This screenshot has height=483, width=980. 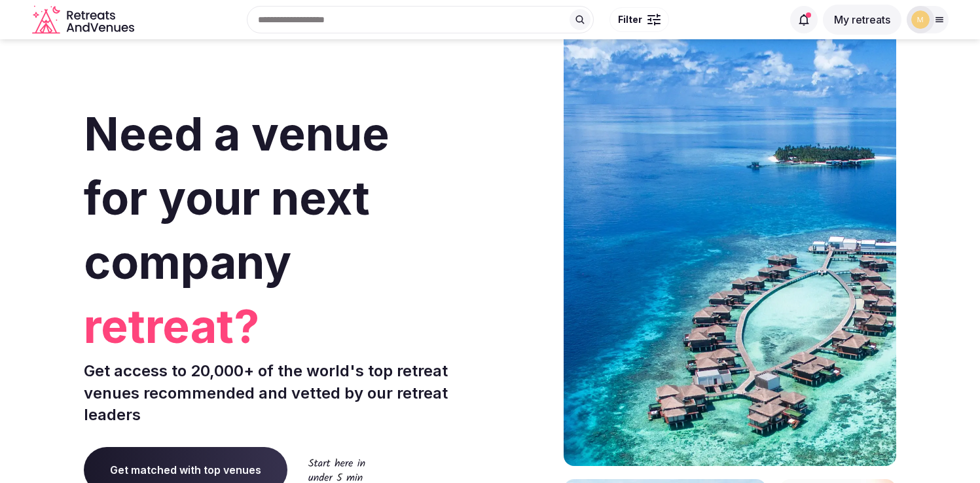 What do you see at coordinates (84, 20) in the screenshot?
I see `a: Visit the homepage` at bounding box center [84, 20].